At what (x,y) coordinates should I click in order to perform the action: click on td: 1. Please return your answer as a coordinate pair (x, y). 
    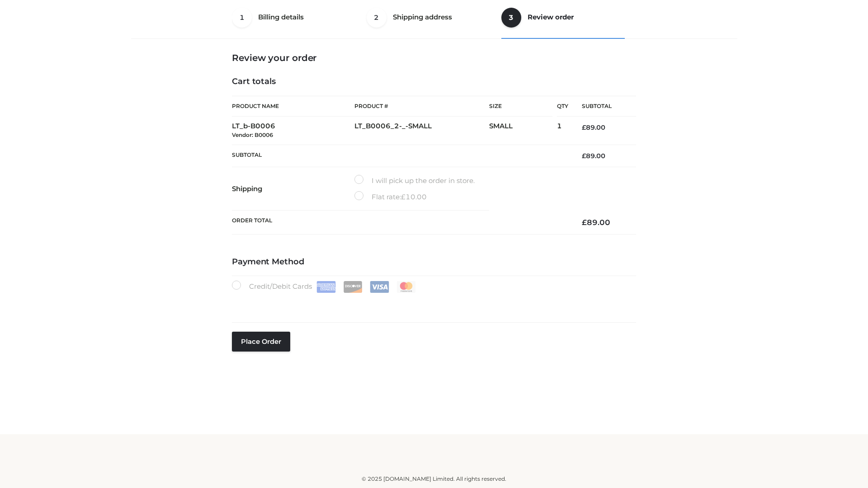
    Looking at the image, I should click on (562, 130).